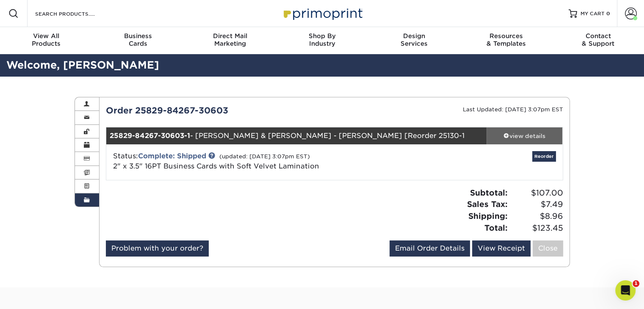 The width and height of the screenshot is (644, 309). What do you see at coordinates (217, 111) in the screenshot?
I see `div: Order 25829-84267-30603` at bounding box center [217, 111].